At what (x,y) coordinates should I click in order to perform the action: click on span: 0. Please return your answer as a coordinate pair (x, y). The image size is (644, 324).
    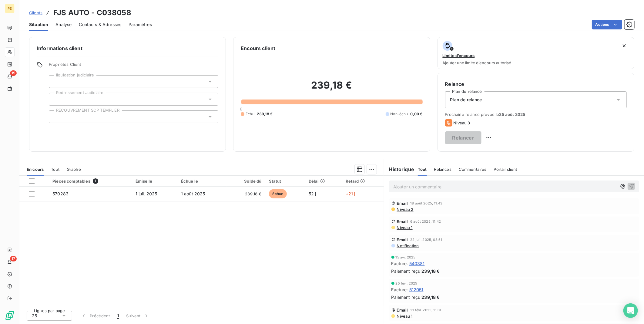
    Looking at the image, I should click on (241, 109).